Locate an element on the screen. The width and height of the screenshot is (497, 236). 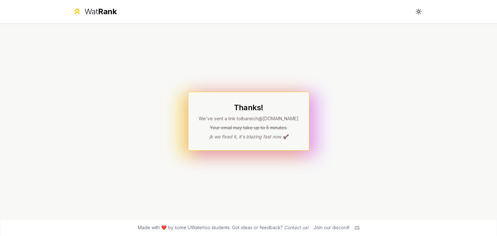
div: Wat is located at coordinates (101, 12).